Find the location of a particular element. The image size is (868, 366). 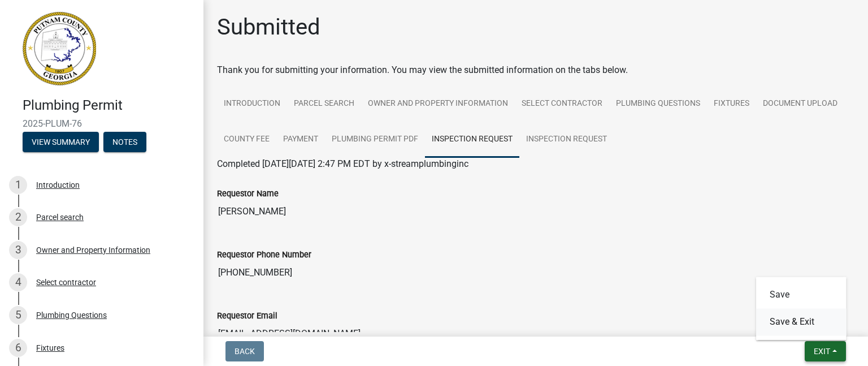

a: Fixtures is located at coordinates (732, 104).